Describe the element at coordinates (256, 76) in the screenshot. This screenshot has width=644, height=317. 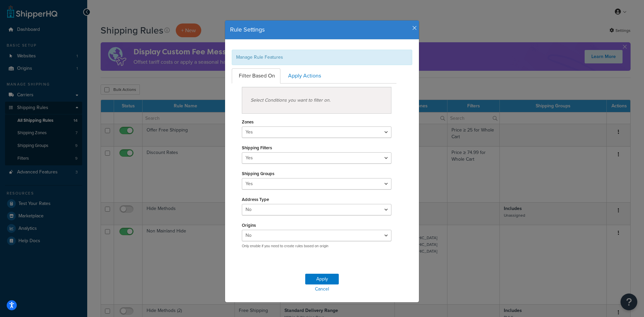
I see `a: Filter Based On` at that location.